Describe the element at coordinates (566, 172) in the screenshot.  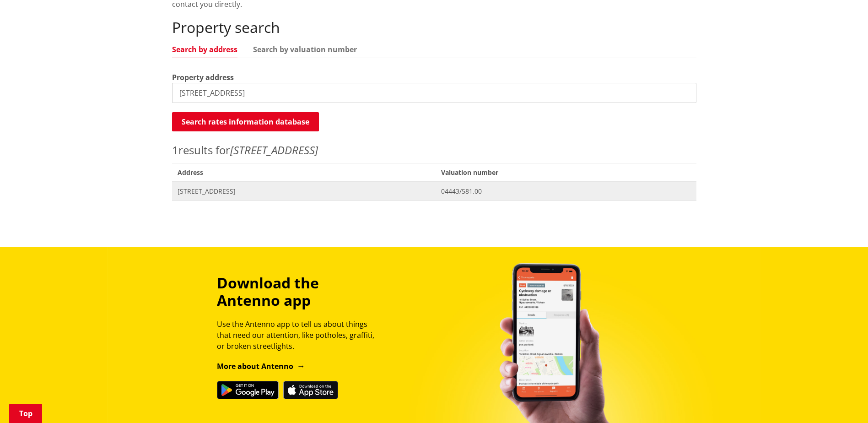
I see `span: Valuation number` at that location.